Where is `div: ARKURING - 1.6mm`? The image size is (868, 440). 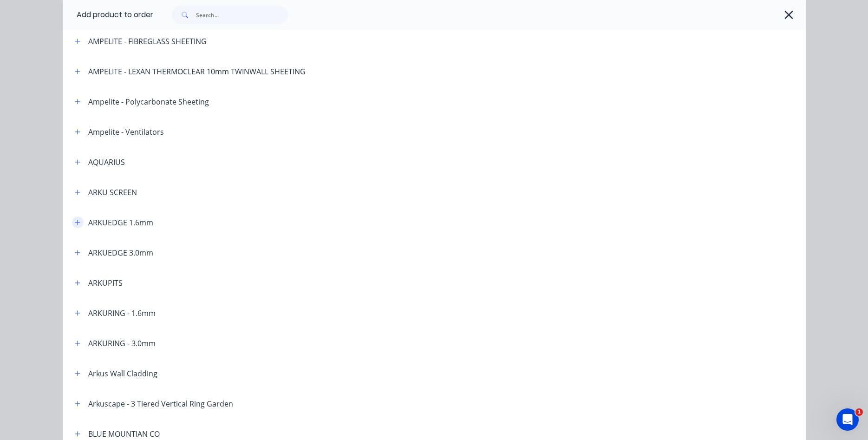 div: ARKURING - 1.6mm is located at coordinates (122, 313).